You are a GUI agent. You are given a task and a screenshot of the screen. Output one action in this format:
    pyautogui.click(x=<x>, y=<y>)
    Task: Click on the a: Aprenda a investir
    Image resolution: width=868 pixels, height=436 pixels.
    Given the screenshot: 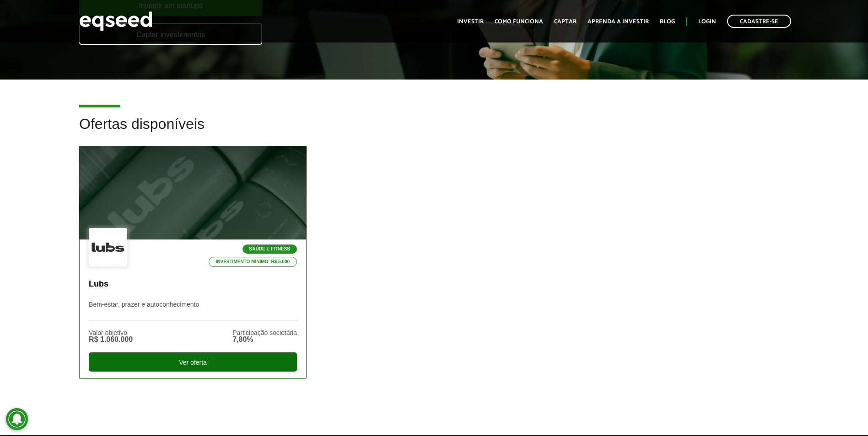 What is the action you would take?
    pyautogui.click(x=618, y=22)
    